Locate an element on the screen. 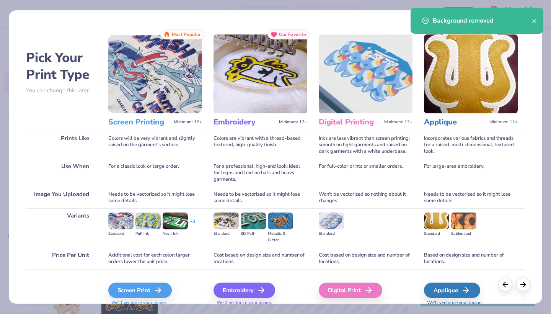 This screenshot has height=314, width=551. div: Image You Uploaded is located at coordinates (61, 198).